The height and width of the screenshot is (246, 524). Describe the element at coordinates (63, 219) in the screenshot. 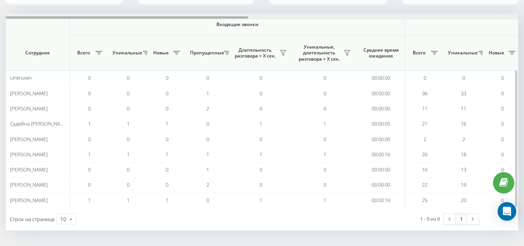

I see `div: 10` at that location.